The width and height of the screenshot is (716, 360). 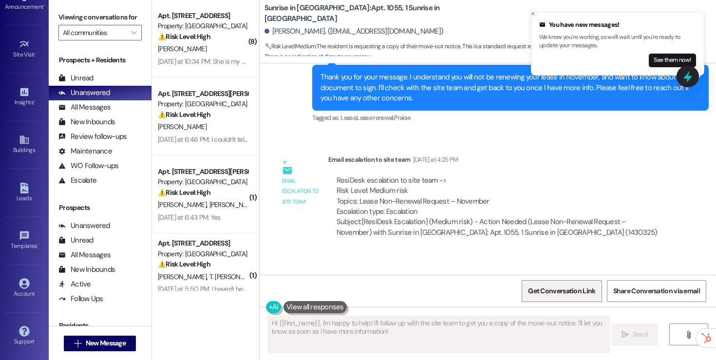 What do you see at coordinates (375, 117) in the screenshot?
I see `span: Lease renewal ,` at bounding box center [375, 117].